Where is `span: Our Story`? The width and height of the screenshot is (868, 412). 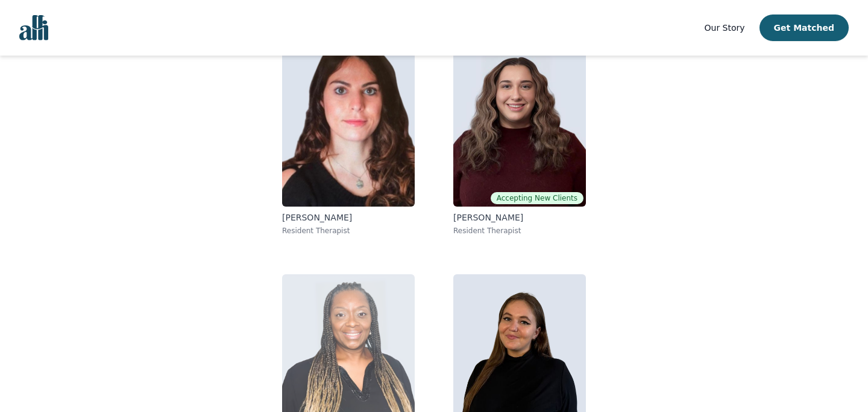 span: Our Story is located at coordinates (725, 28).